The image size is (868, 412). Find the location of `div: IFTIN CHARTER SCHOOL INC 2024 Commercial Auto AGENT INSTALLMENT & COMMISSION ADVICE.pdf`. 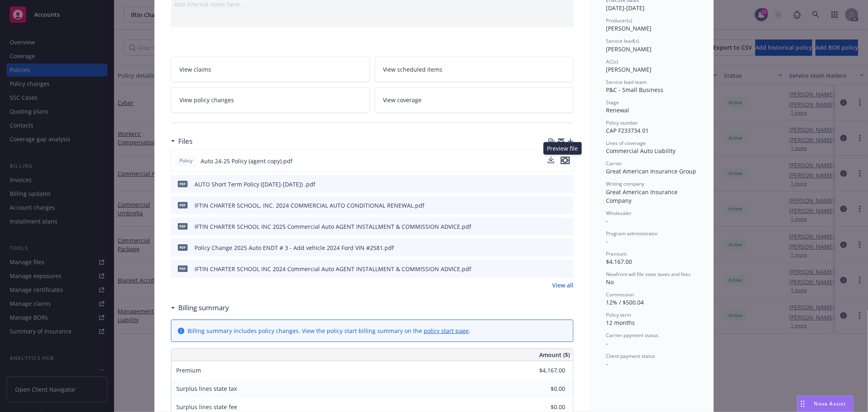

div: IFTIN CHARTER SCHOOL INC 2024 Commercial Auto AGENT INSTALLMENT & COMMISSION ADVICE.pdf is located at coordinates (333, 269).